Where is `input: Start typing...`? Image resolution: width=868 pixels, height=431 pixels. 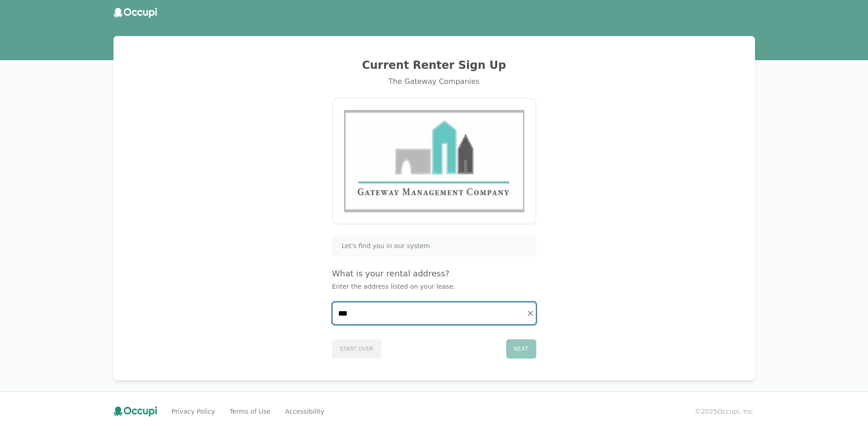 input: Start typing... is located at coordinates (434, 313).